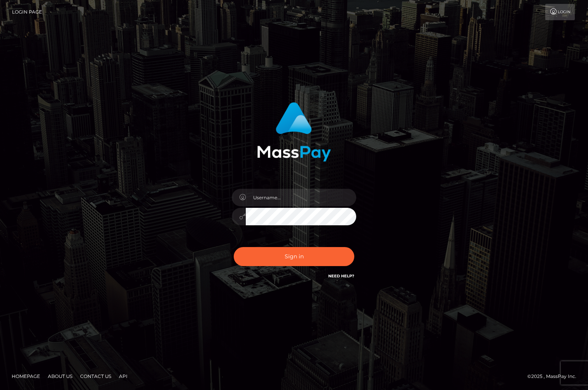  I want to click on a: API, so click(123, 376).